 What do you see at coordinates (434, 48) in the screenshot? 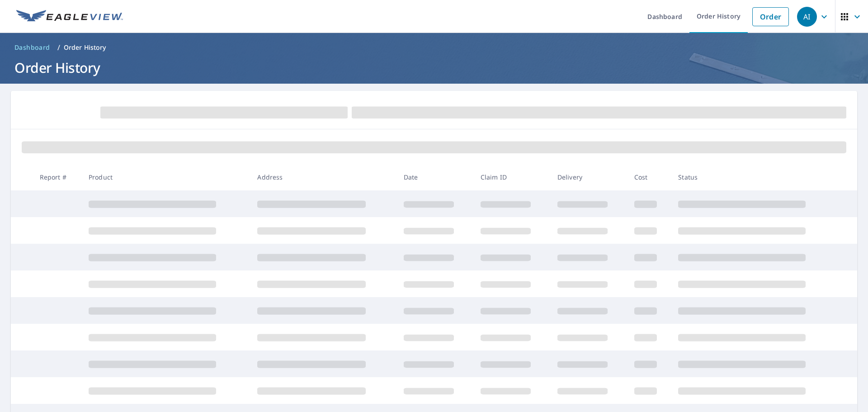
I see `nav: breadcrumb` at bounding box center [434, 48].